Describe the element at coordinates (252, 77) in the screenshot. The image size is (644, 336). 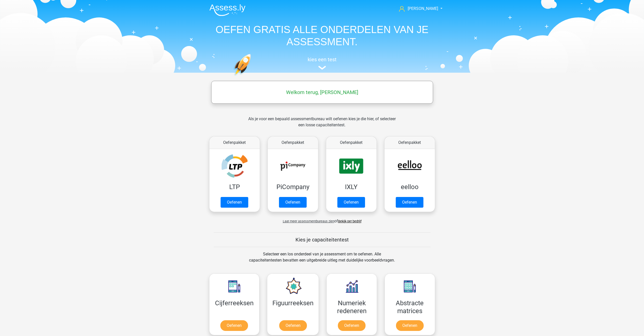
I see `img: oefenen` at that location.